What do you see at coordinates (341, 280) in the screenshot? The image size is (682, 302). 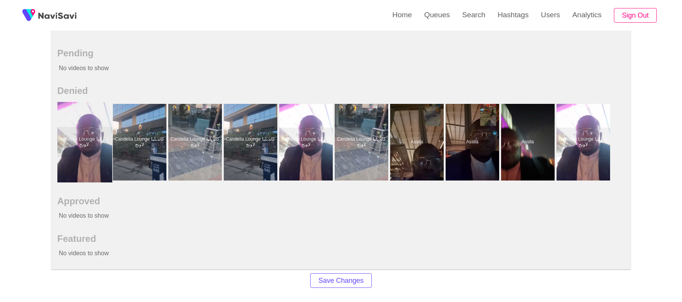 I see `button: Save Changes` at bounding box center [341, 280].